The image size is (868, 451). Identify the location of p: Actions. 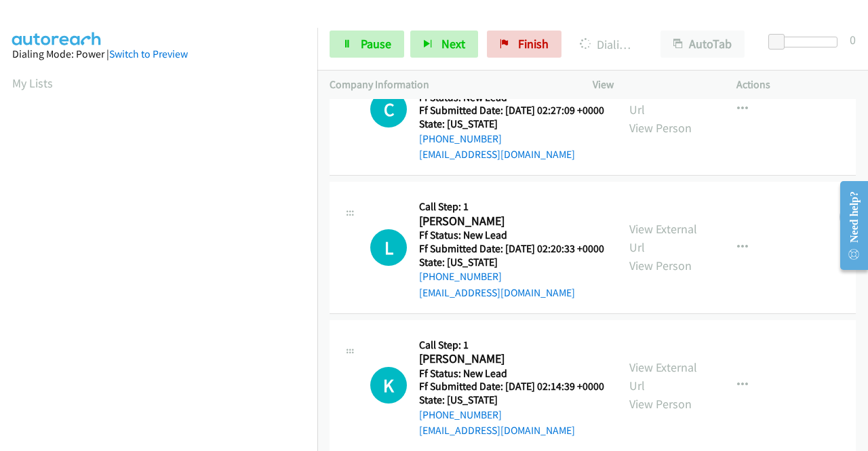
(796, 85).